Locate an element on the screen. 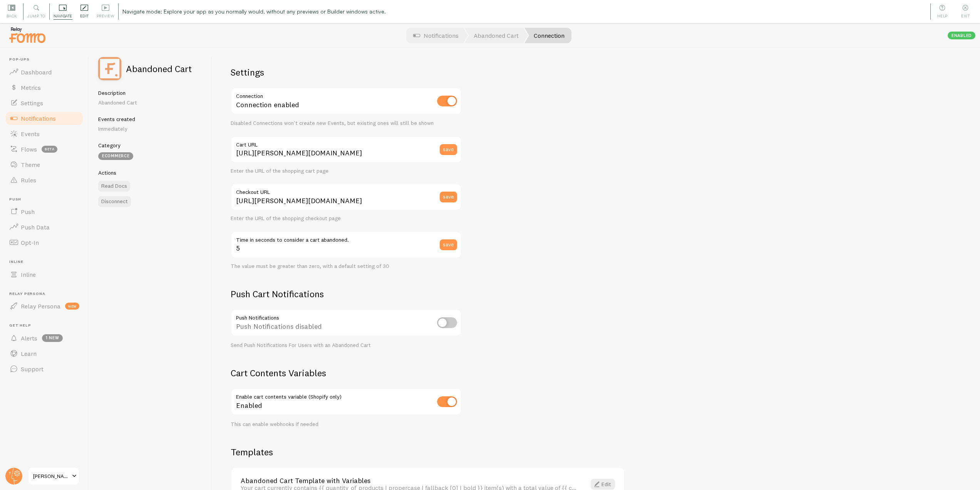  a: Learn is located at coordinates (44, 353).